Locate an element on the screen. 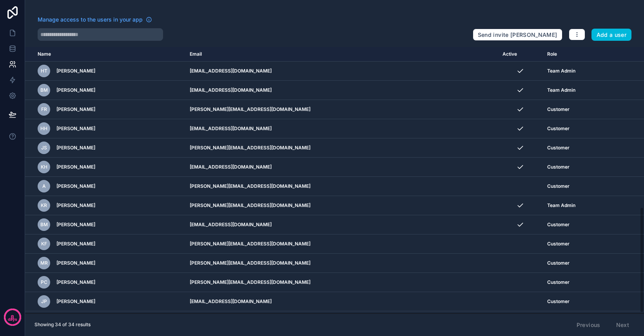  a: Manage access to the users in your app is located at coordinates (95, 20).